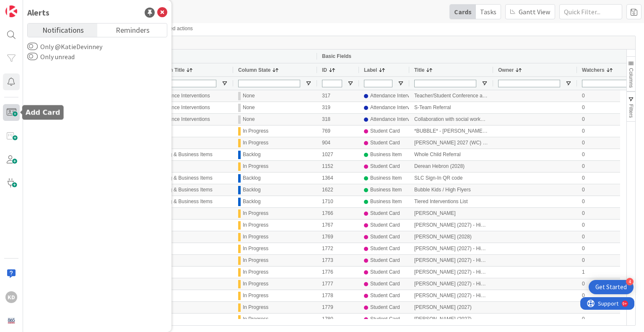 The width and height of the screenshot is (644, 332). Describe the element at coordinates (535, 12) in the screenshot. I see `span: Gantt View` at that location.